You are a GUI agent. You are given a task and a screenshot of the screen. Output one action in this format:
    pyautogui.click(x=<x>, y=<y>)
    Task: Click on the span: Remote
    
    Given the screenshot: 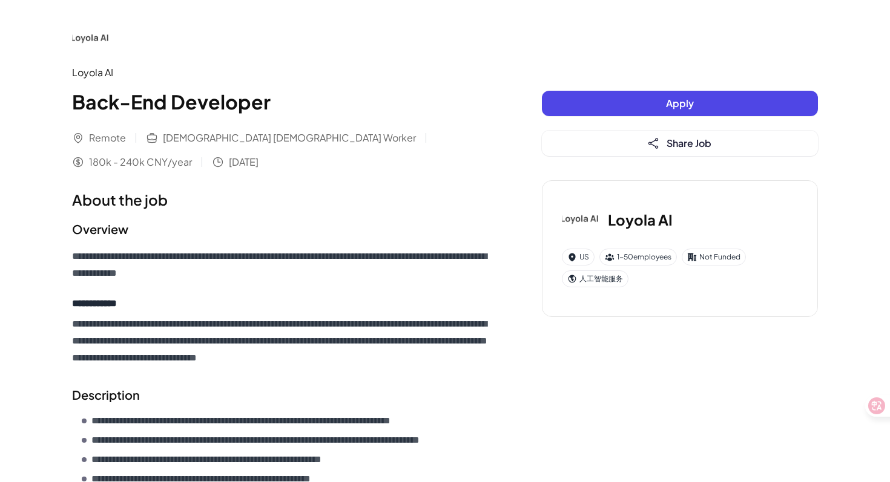 What is the action you would take?
    pyautogui.click(x=107, y=138)
    